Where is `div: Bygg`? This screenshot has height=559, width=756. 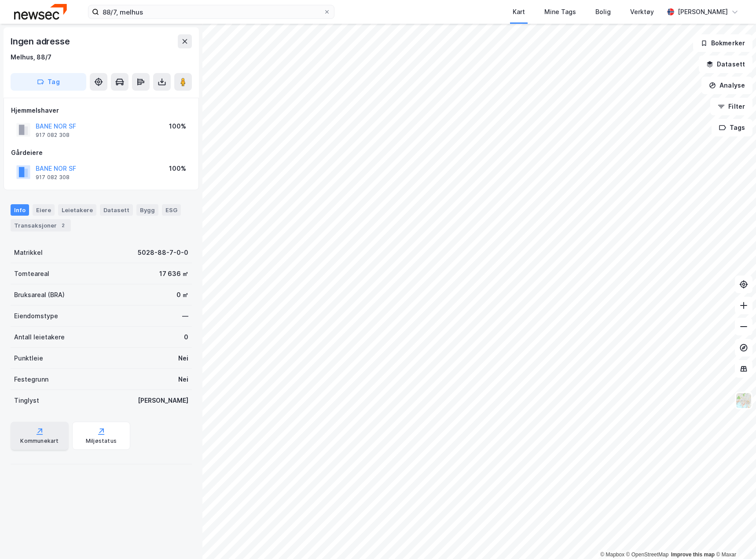
div: Bygg is located at coordinates (147, 210).